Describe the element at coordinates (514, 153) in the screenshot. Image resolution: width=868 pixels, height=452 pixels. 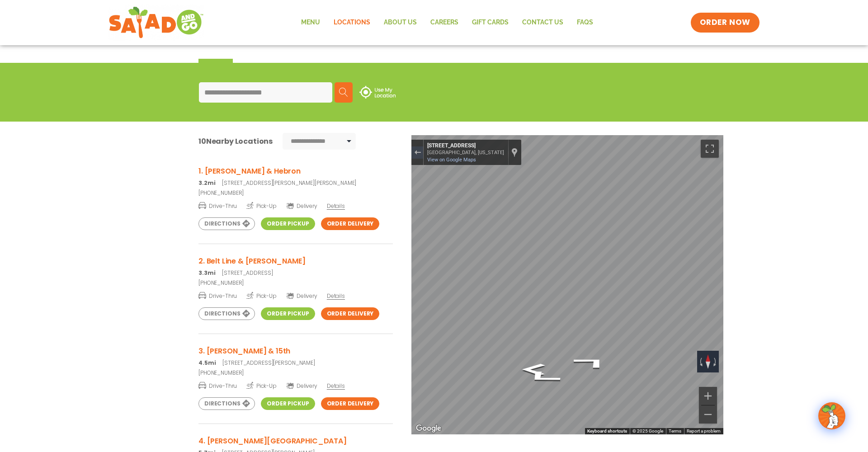
I see `a: Show location on map` at that location.